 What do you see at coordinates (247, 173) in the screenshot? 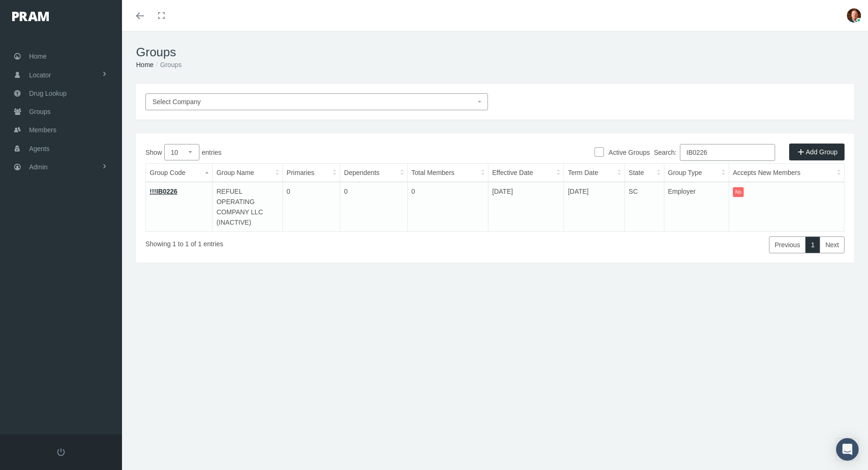
I see `th: Group Name: activate to sort column ascending` at bounding box center [247, 173].